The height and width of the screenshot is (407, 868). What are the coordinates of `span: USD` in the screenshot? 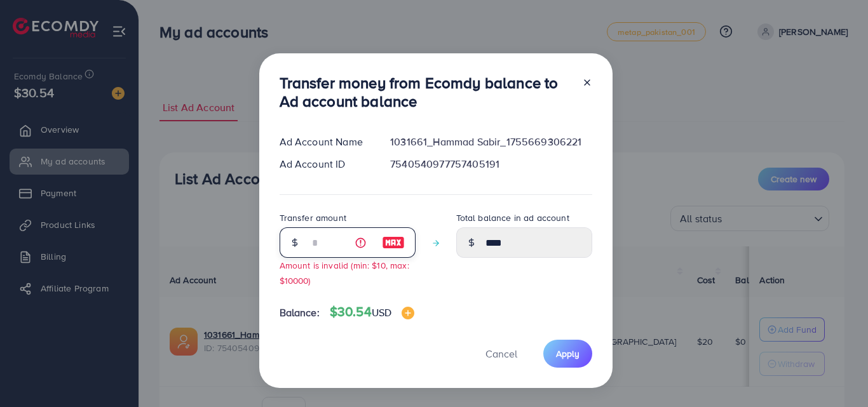 It's located at (381, 313).